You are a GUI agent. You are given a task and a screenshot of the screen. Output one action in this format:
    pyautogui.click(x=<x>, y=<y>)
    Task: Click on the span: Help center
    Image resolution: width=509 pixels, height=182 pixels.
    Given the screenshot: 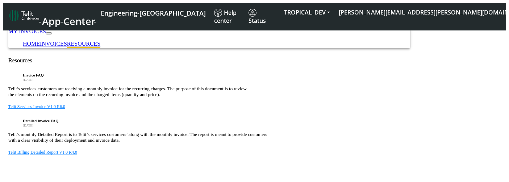 What is the action you would take?
    pyautogui.click(x=225, y=17)
    